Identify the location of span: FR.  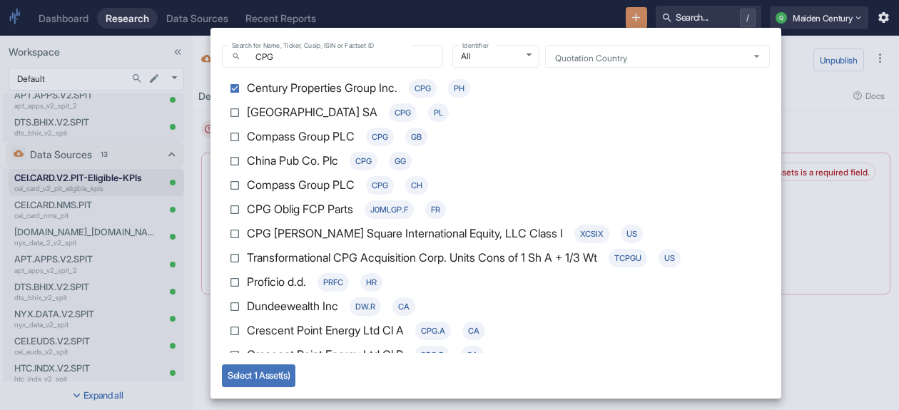
(435, 210).